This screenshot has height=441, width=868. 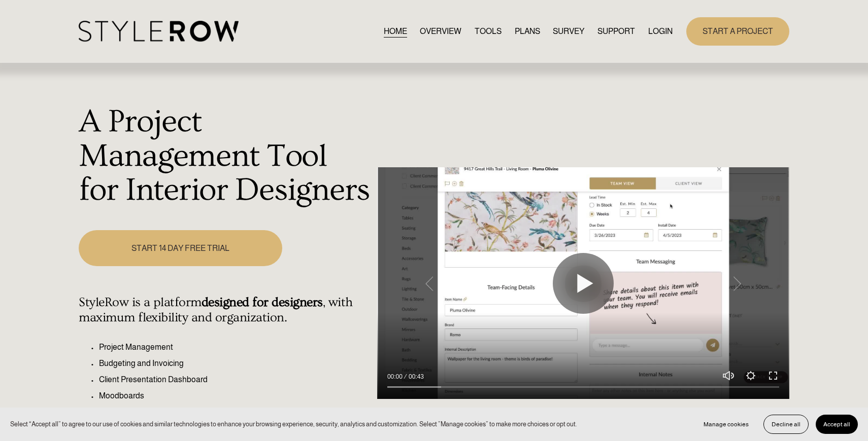 What do you see at coordinates (583, 387) in the screenshot?
I see `input: Seek` at bounding box center [583, 387].